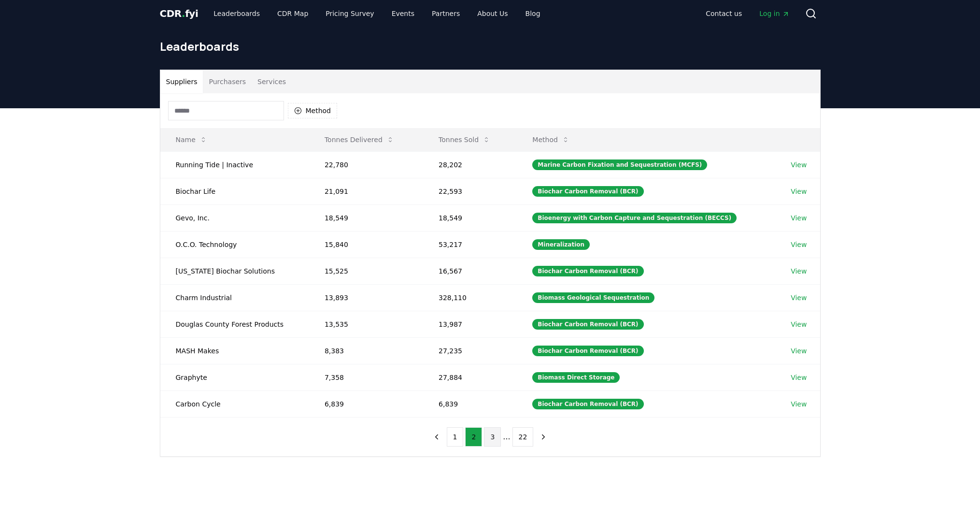 This screenshot has width=980, height=507. I want to click on td: Running Tide | Inactive, so click(235, 165).